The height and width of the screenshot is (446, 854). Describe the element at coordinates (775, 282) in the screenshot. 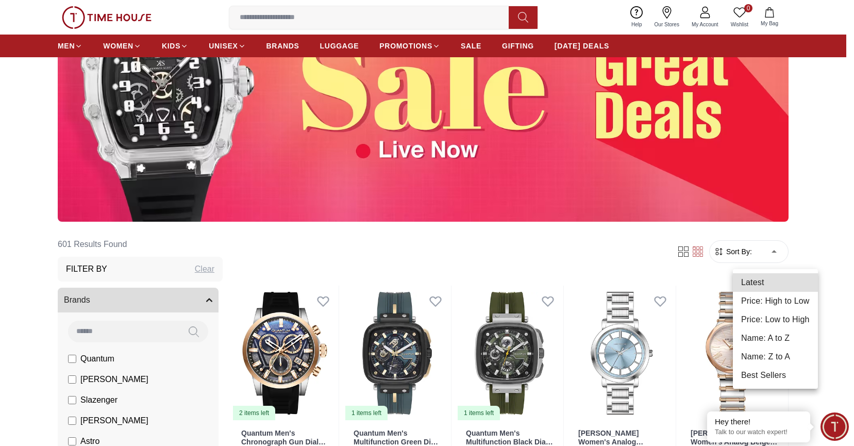

I see `li: Latest` at that location.